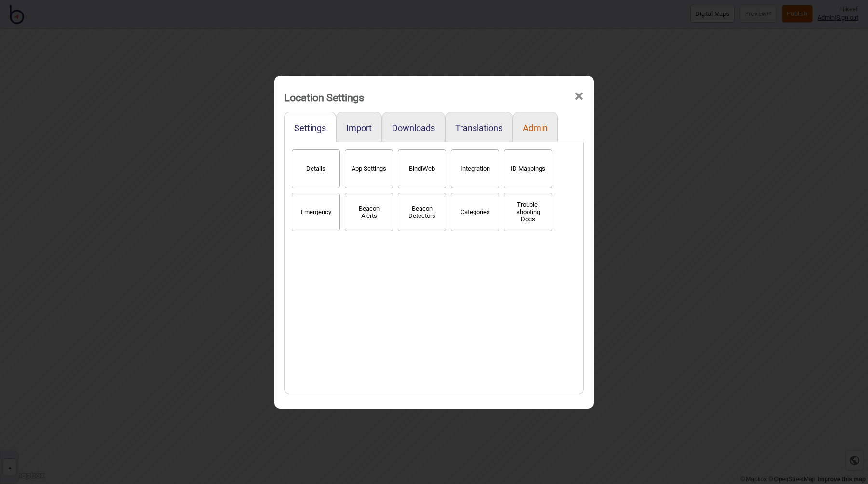 Image resolution: width=868 pixels, height=484 pixels. What do you see at coordinates (422, 212) in the screenshot?
I see `button: Beacon Detectors` at bounding box center [422, 212].